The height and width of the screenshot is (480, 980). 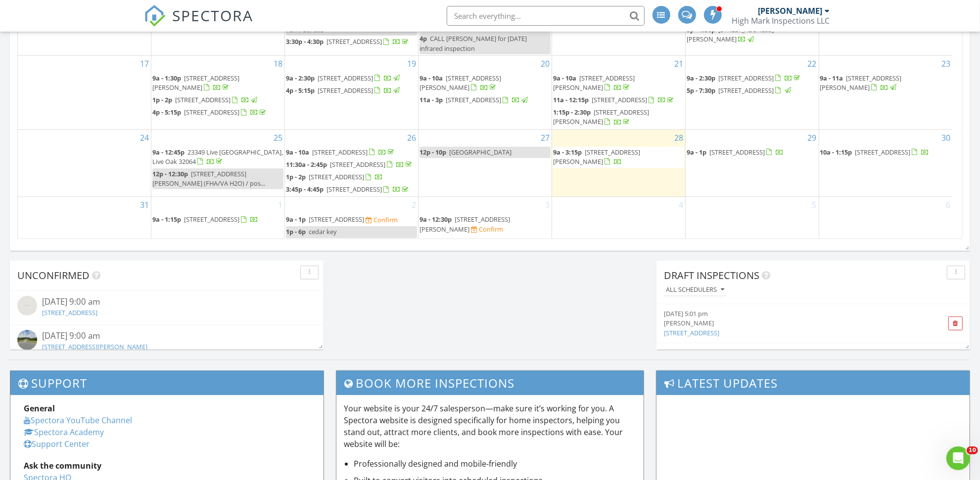 What do you see at coordinates (701, 78) in the screenshot?
I see `span: 9a - 2:30p` at bounding box center [701, 78].